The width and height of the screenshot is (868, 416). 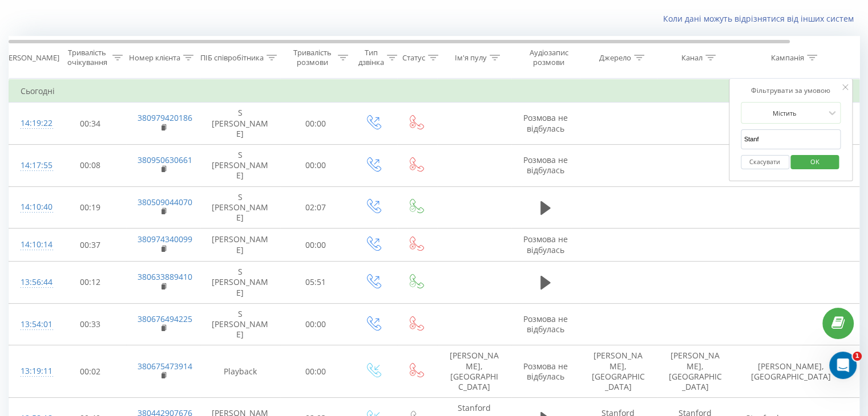 What do you see at coordinates (87, 58) in the screenshot?
I see `div: Тривалість очікування` at bounding box center [87, 58].